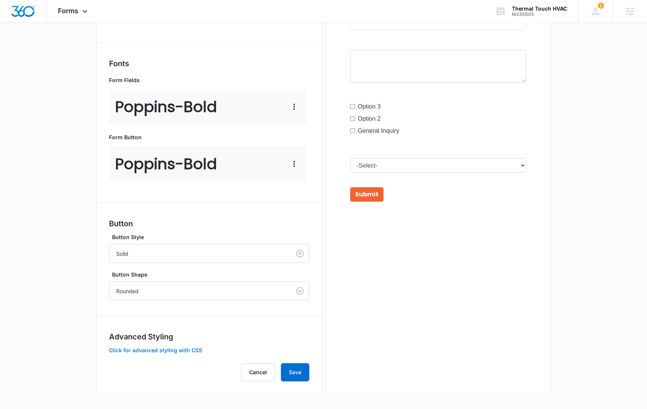 The width and height of the screenshot is (647, 409). I want to click on label: Button Style, so click(212, 237).